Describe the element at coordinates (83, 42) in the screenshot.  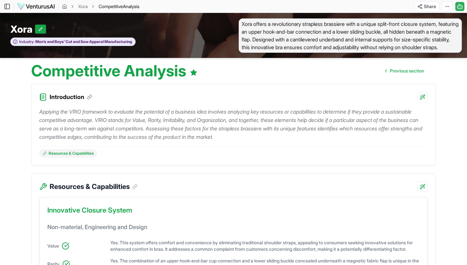
I see `span: Men’s and Boys’ Cut and Sew Apparel Manufacturing` at that location.